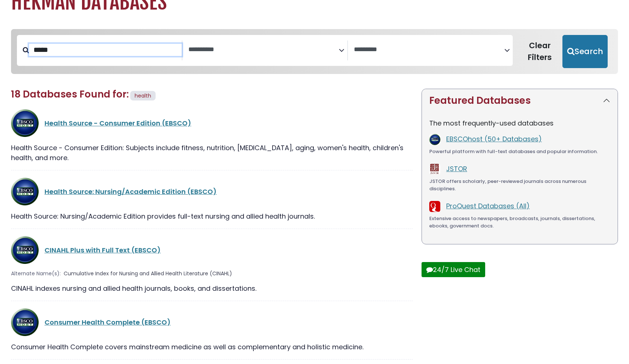 The width and height of the screenshot is (629, 364). What do you see at coordinates (148, 273) in the screenshot?
I see `span: Cumulative Index for Nursing and Allied Health Literature (CINAHL)` at bounding box center [148, 273].